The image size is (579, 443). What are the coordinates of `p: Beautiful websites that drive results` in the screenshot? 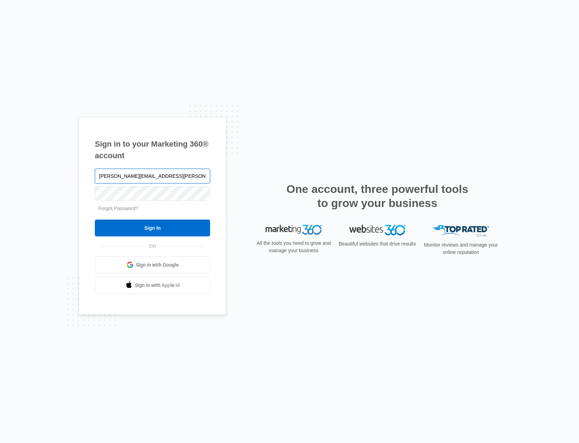 It's located at (377, 244).